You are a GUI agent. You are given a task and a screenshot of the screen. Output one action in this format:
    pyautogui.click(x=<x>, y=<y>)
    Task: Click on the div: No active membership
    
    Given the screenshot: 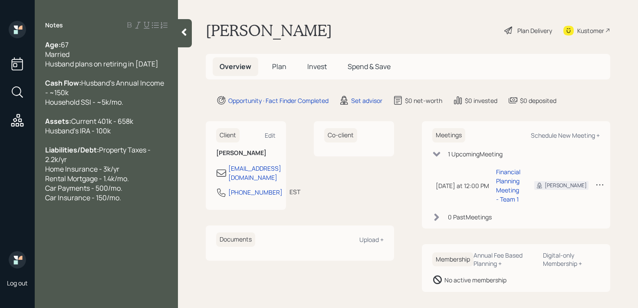 What is the action you would take?
    pyautogui.click(x=476, y=280)
    